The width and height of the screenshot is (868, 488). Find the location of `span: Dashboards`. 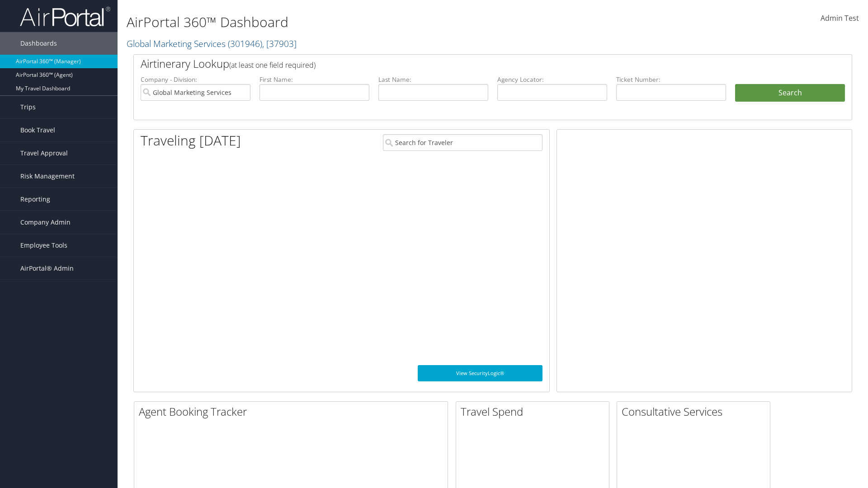

span: Dashboards is located at coordinates (38, 44).